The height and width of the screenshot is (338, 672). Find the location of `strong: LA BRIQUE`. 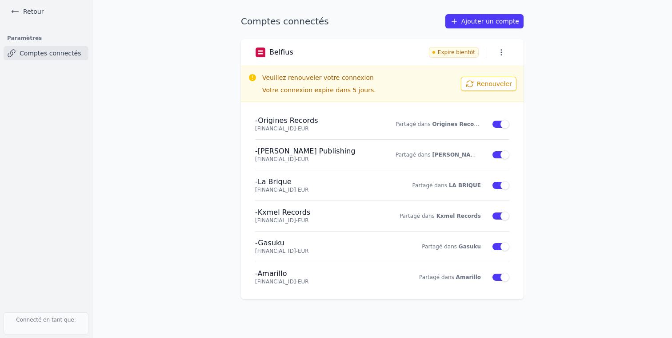

strong: LA BRIQUE is located at coordinates (465, 186).